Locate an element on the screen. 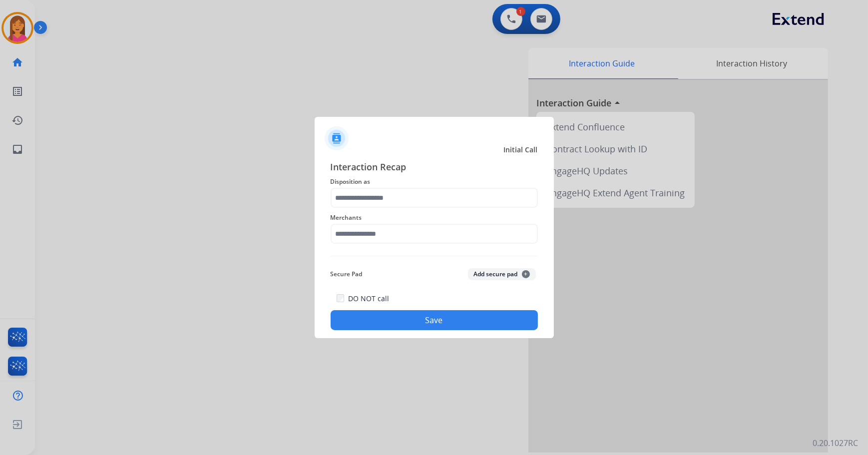  span: Disposition as is located at coordinates (434, 182).